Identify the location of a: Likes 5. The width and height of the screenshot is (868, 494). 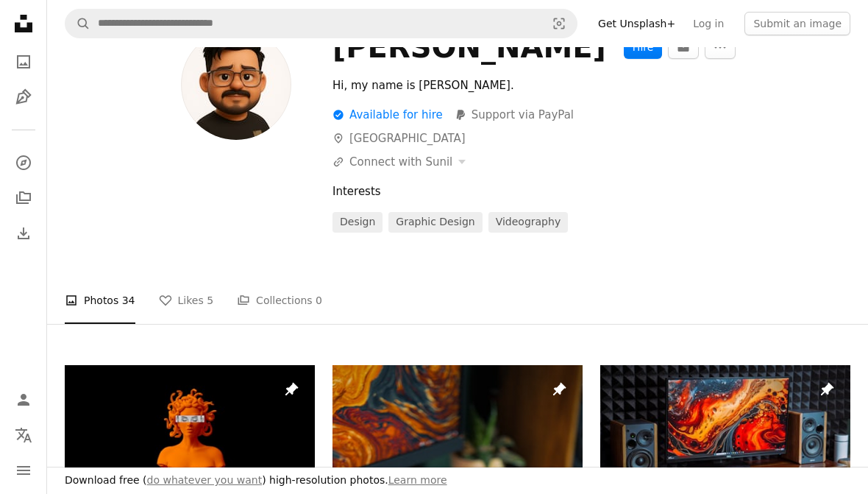
(186, 300).